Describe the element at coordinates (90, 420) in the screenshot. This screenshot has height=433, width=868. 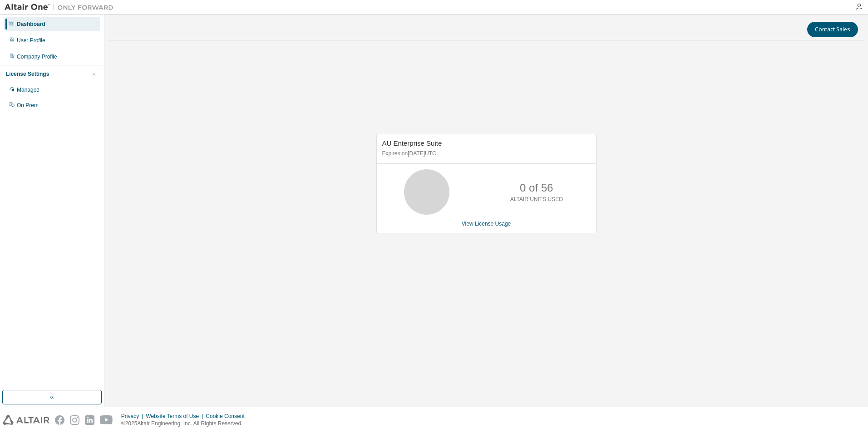
I see `img: linkedin.svg` at that location.